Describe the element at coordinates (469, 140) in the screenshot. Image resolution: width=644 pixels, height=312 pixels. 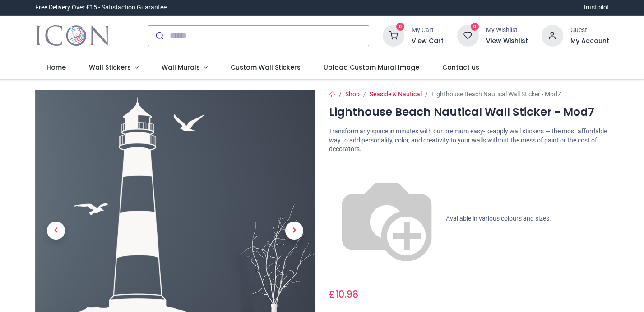
I see `p: Transform any space in minutes with our premium easy-to-apply wall stickers — the most affordable...` at that location.